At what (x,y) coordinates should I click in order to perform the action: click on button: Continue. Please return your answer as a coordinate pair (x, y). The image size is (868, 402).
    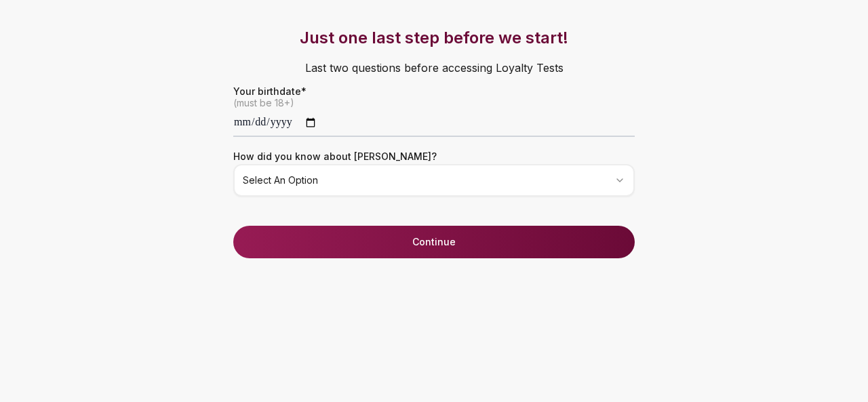
    Looking at the image, I should click on (434, 242).